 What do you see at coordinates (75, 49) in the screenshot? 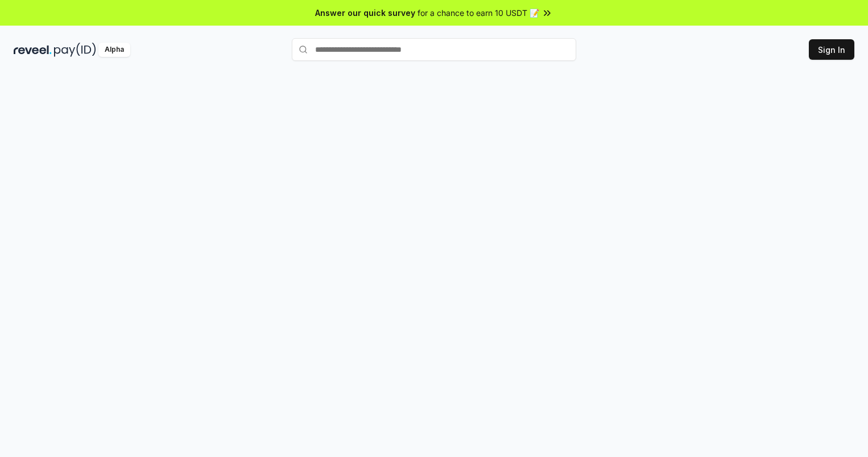
I see `img: pay_id` at bounding box center [75, 49].